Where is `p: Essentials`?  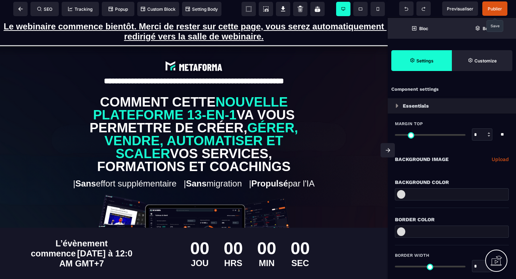 p: Essentials is located at coordinates (415, 106).